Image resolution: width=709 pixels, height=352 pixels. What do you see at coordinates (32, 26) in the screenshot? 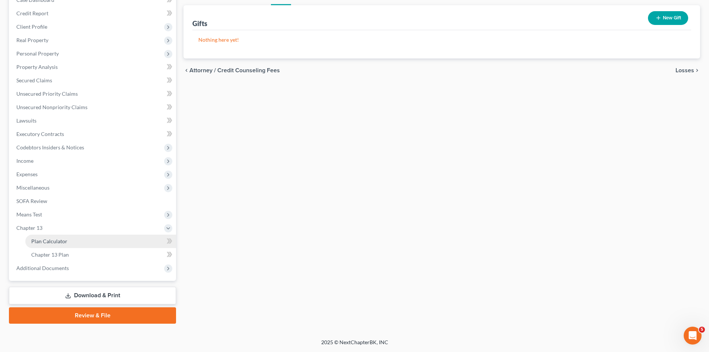
I see `span: Client Profile` at bounding box center [32, 26].